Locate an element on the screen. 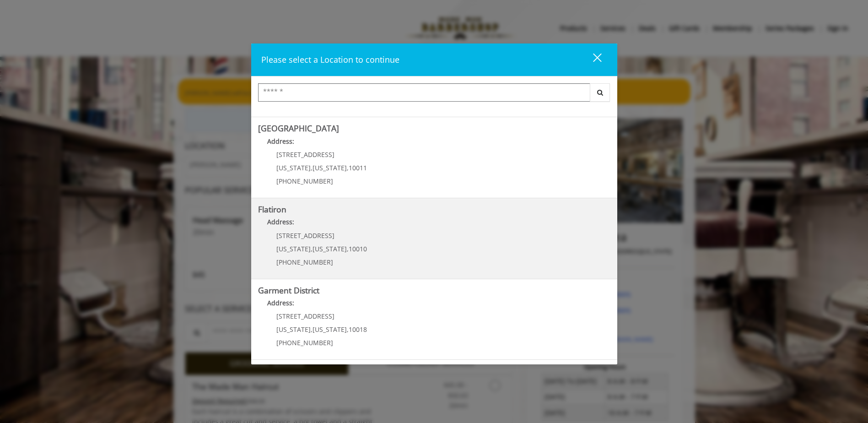 The height and width of the screenshot is (423, 868). div: Center Select is located at coordinates (434, 95).